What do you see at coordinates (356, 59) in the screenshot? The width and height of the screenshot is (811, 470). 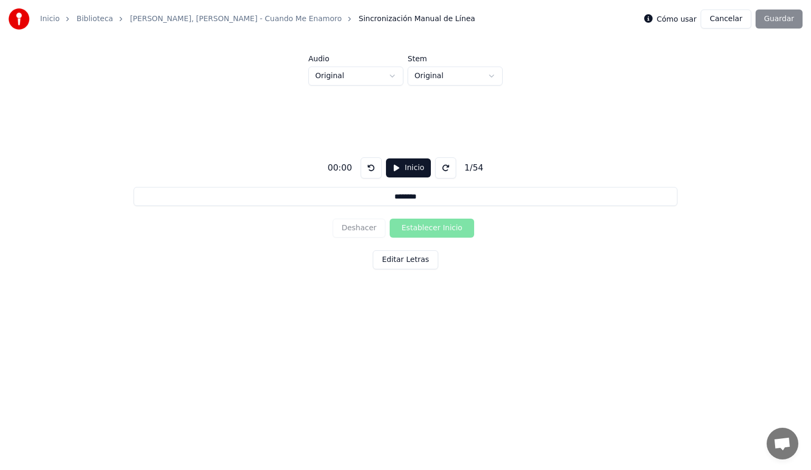 I see `label: Audio` at bounding box center [356, 59].